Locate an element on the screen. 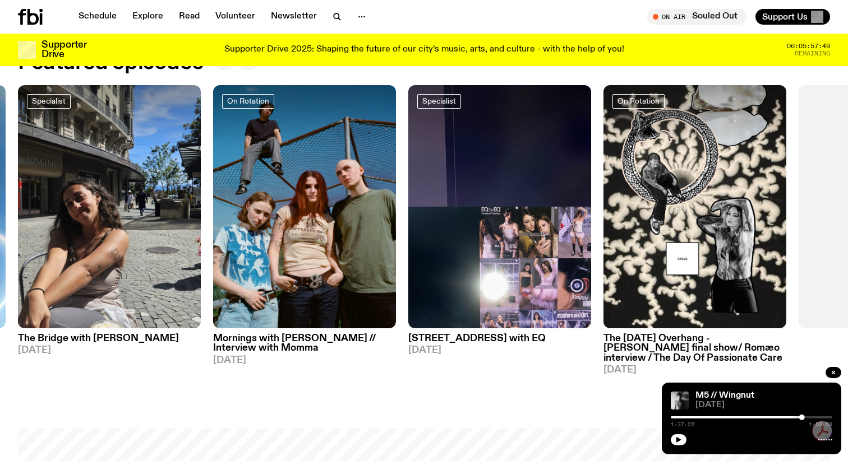  p: Supporter Drive 2025: Shaping the future of our city’s music, arts, and culture - with the help o... is located at coordinates (424, 50).